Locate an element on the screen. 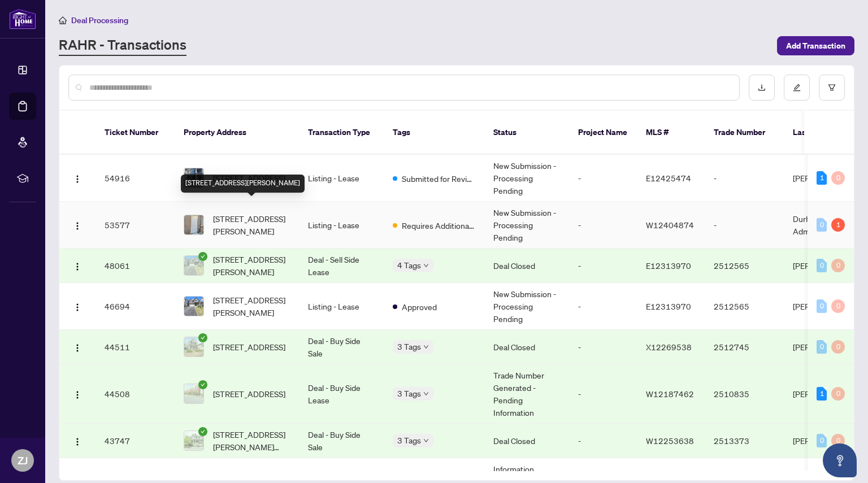 The height and width of the screenshot is (483, 868). td: 44511 is located at coordinates (135, 347).